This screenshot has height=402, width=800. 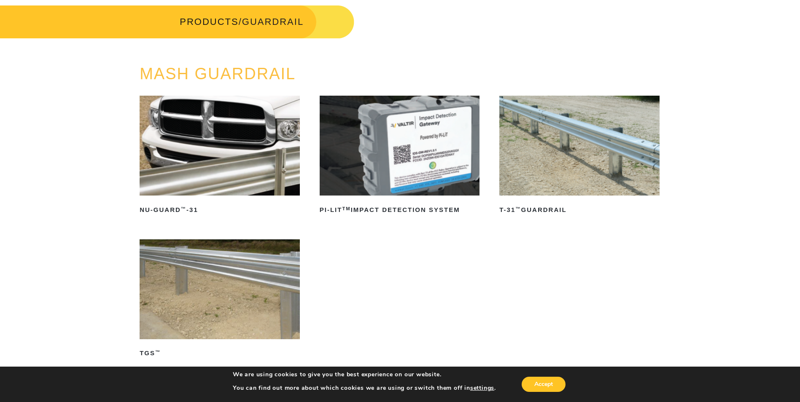 I want to click on h2: NU-GUARD -31, so click(x=220, y=210).